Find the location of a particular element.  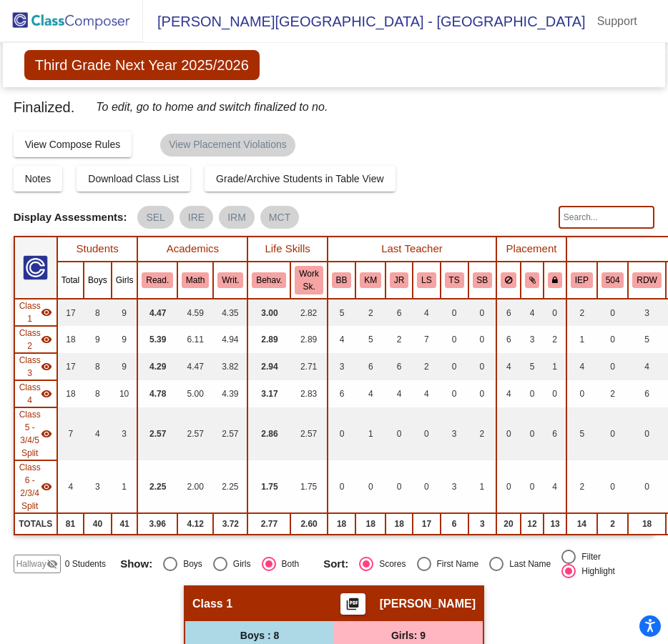

td: Aliza Scher - No Class Name is located at coordinates (36, 434).